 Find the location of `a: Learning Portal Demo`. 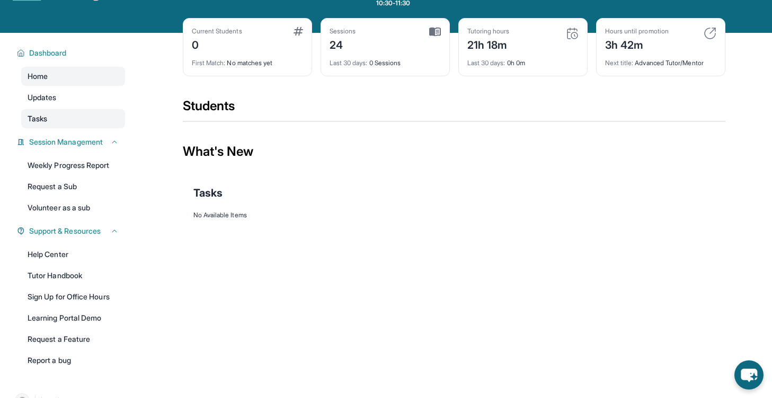

a: Learning Portal Demo is located at coordinates (73, 318).